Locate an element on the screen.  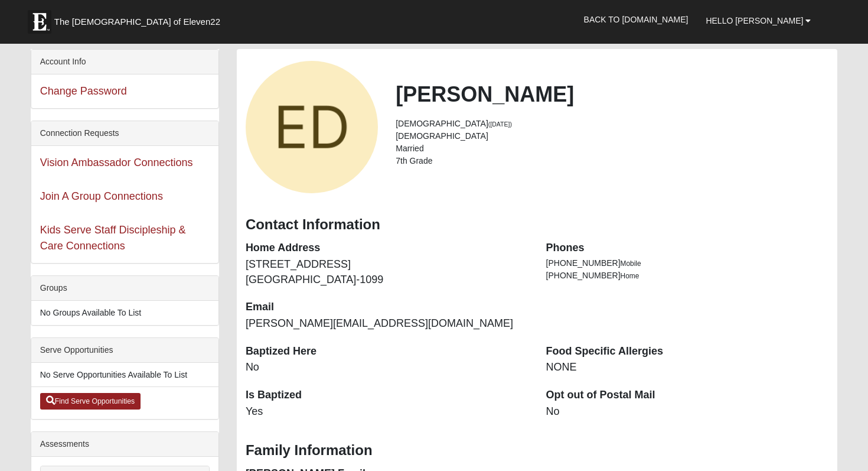
dt: Is Baptized is located at coordinates (387, 396).